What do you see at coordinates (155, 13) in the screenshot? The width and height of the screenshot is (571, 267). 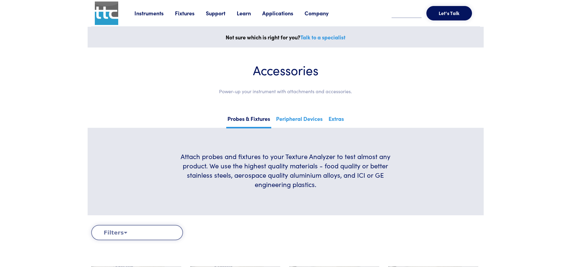 I see `a: Instruments` at bounding box center [155, 13].